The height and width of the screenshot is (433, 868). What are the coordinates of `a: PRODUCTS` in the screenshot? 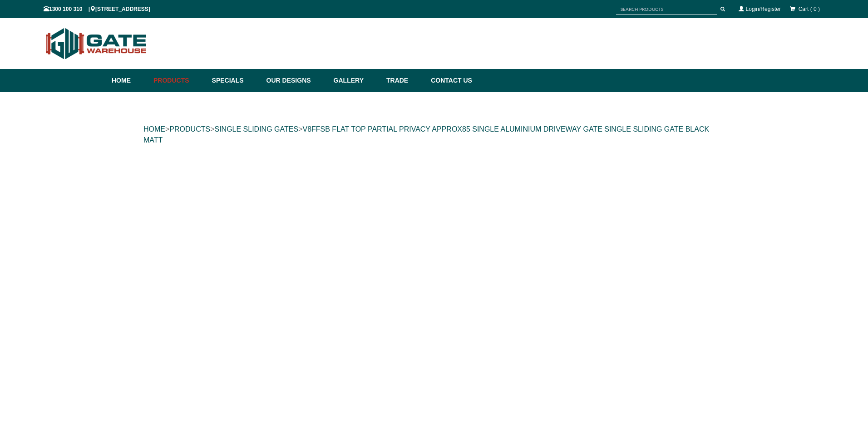 It's located at (190, 129).